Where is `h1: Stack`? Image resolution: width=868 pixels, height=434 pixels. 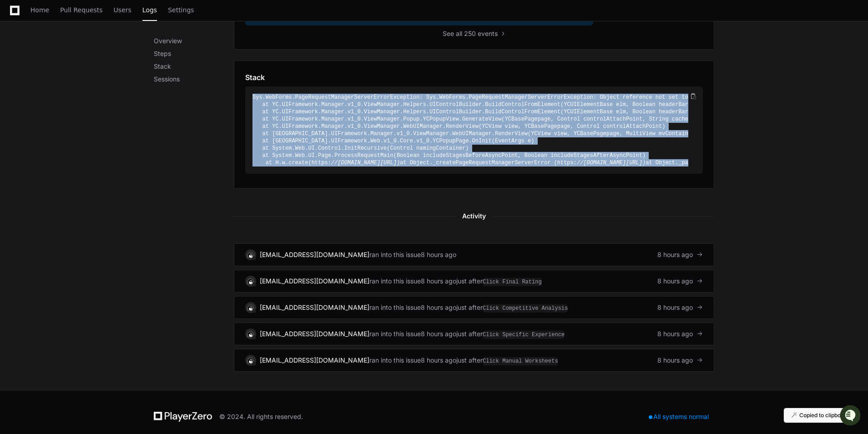 h1: Stack is located at coordinates (255, 77).